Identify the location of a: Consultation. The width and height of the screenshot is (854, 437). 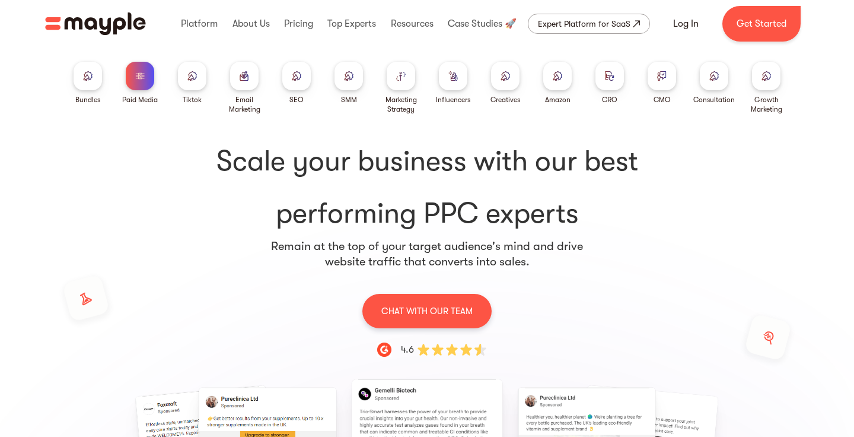
(714, 83).